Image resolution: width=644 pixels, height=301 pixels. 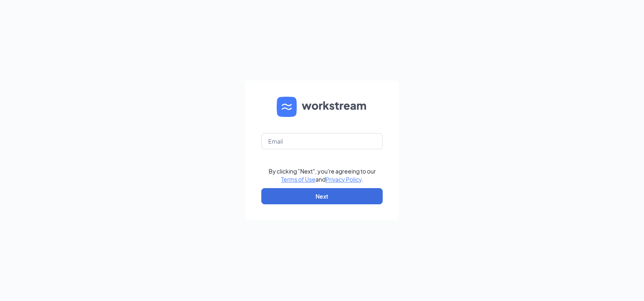 I want to click on div: By clicking "Next", you're agreeing to our and ., so click(x=322, y=175).